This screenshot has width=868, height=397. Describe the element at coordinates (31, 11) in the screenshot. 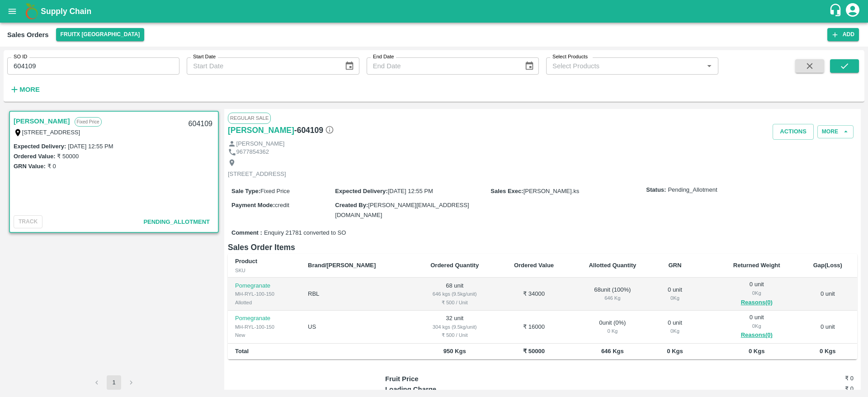

I see `img: logo` at that location.